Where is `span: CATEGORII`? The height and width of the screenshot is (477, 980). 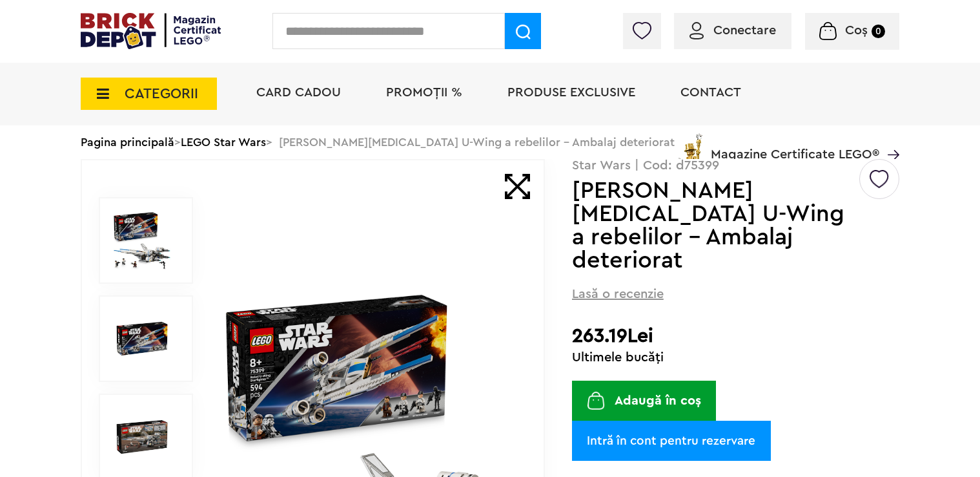 span: CATEGORII is located at coordinates (161, 93).